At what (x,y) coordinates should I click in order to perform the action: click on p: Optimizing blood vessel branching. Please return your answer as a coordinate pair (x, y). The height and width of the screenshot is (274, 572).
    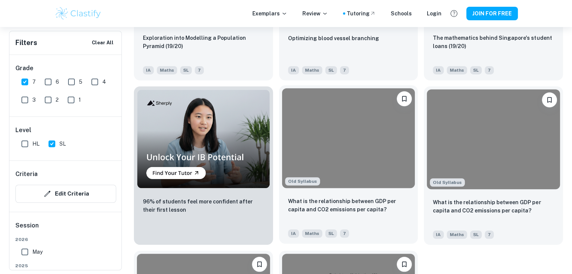
    Looking at the image, I should click on (333, 38).